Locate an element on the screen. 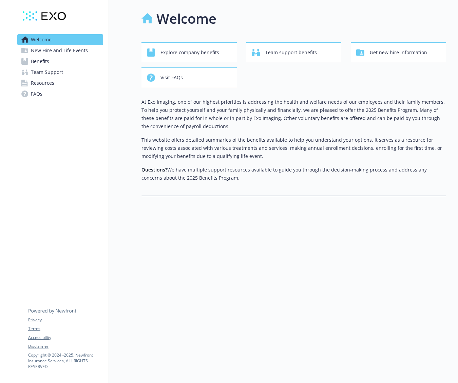 The width and height of the screenshot is (458, 383). span: Visit FAQs is located at coordinates (171, 78).